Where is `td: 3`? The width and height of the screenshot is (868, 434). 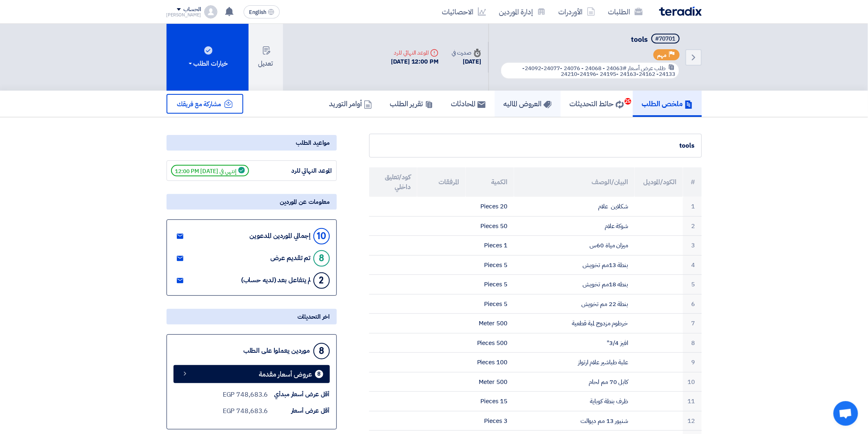
td: 3 is located at coordinates (692, 246).